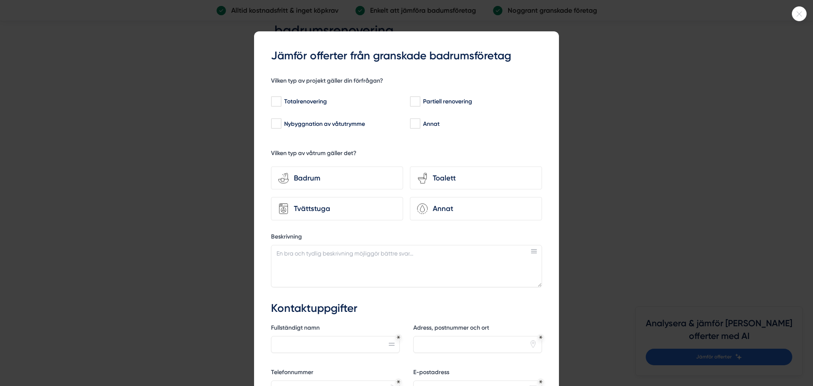 This screenshot has height=386, width=813. What do you see at coordinates (276, 124) in the screenshot?
I see `input: Nybyggnation av våtutrymme` at bounding box center [276, 124].